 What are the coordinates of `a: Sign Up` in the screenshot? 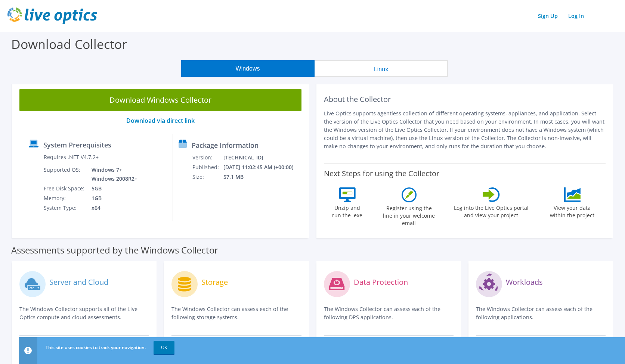 It's located at (547, 16).